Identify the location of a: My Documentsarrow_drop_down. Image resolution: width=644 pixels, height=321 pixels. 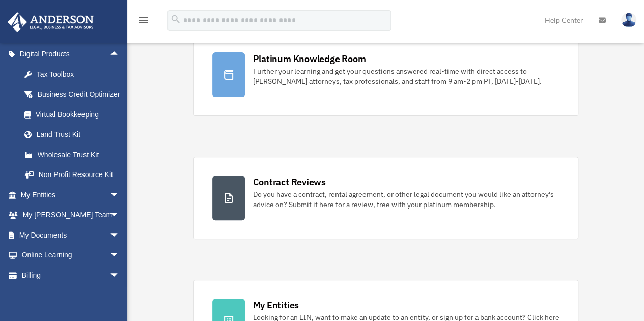
(71, 235).